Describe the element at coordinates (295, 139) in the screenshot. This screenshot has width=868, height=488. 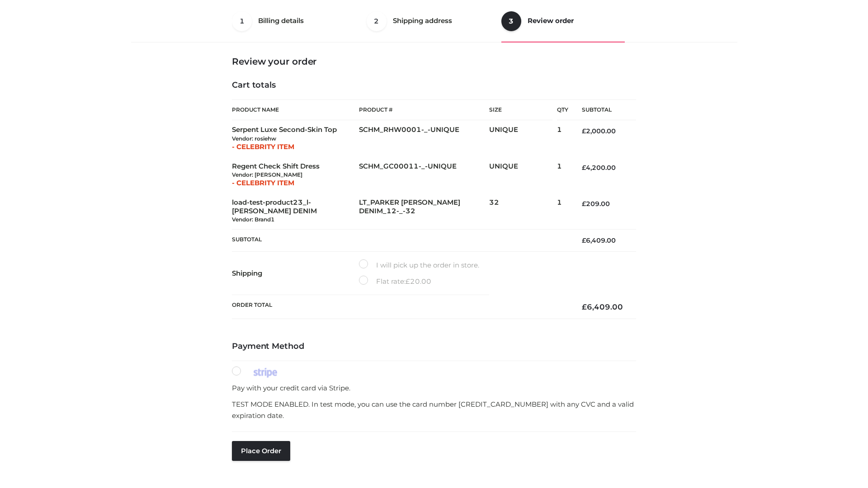
I see `td: Serpent Luxe Second-Skin Top` at that location.